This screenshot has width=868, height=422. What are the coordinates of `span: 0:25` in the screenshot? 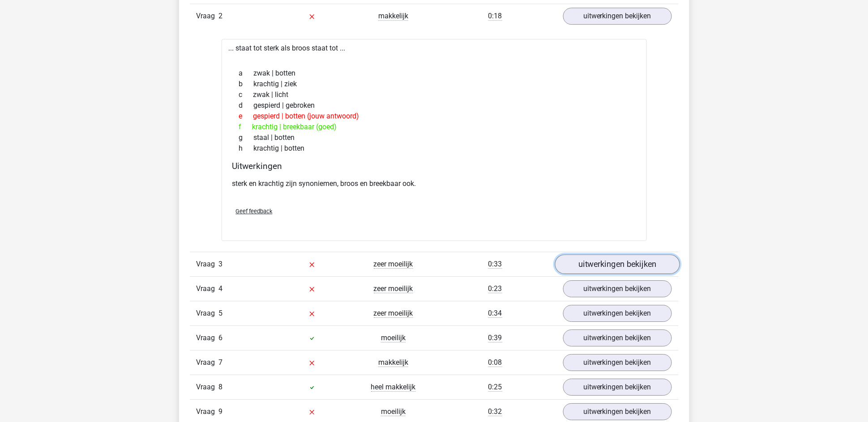 It's located at (495, 387).